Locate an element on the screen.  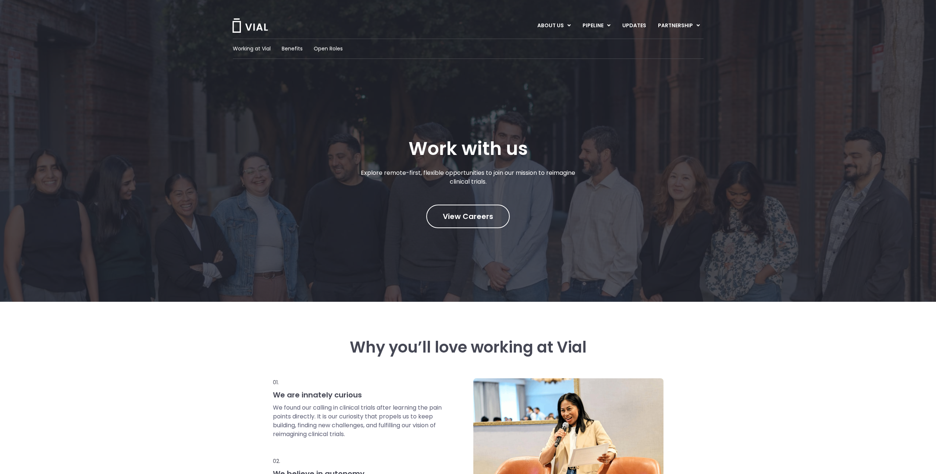
a: Open Roles is located at coordinates (328, 49).